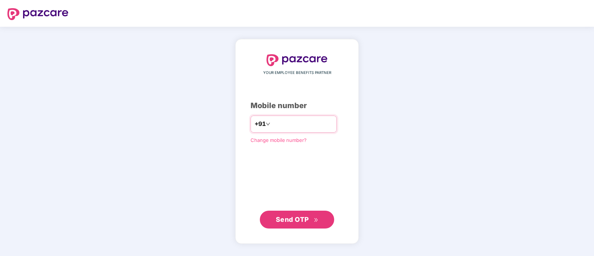 The height and width of the screenshot is (256, 594). What do you see at coordinates (316, 220) in the screenshot?
I see `span: double-right` at bounding box center [316, 220].